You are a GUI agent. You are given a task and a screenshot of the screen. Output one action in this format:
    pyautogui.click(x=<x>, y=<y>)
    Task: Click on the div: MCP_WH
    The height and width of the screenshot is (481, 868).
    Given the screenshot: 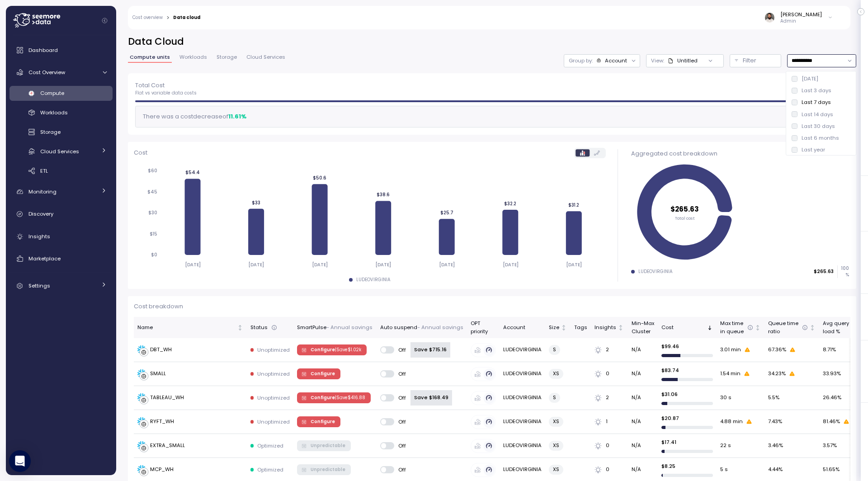 What is the action you would take?
    pyautogui.click(x=162, y=470)
    